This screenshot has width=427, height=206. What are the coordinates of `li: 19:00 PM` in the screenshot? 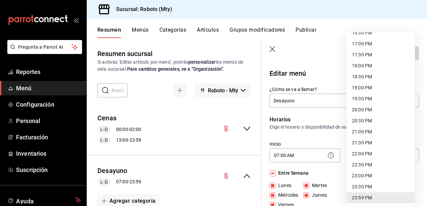 It's located at (381, 88).